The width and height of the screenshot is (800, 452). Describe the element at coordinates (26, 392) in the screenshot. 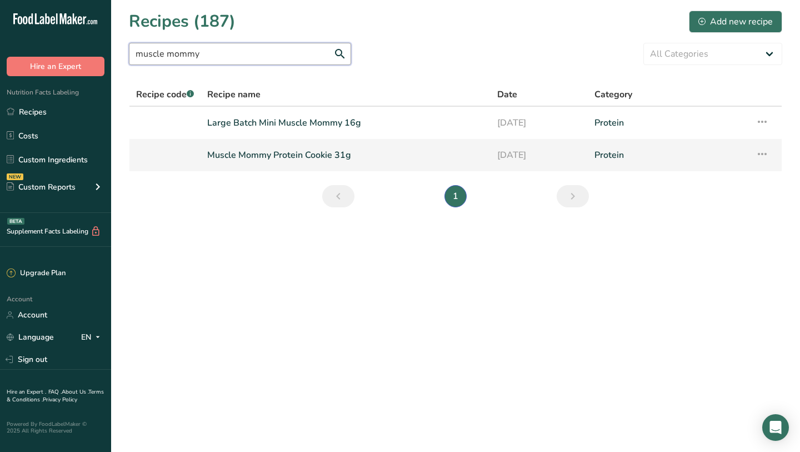

I see `a: Hire an Expert .` at that location.